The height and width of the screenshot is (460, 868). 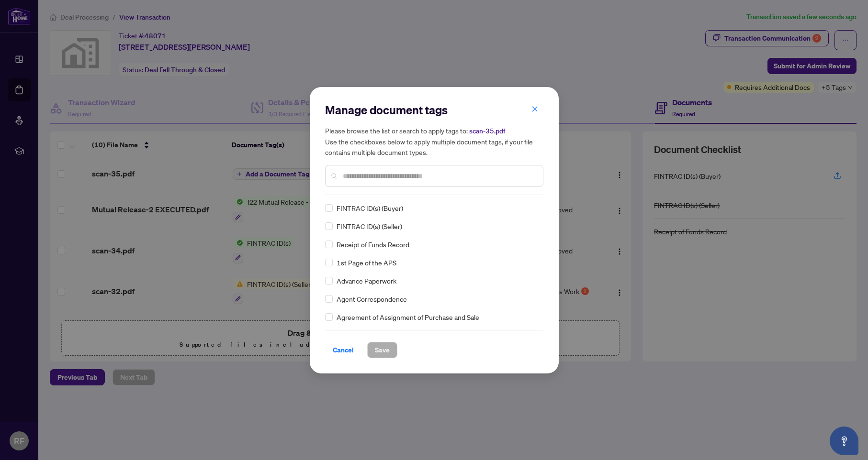 What do you see at coordinates (369, 226) in the screenshot?
I see `span: FINTRAC ID(s) (Seller)` at bounding box center [369, 226].